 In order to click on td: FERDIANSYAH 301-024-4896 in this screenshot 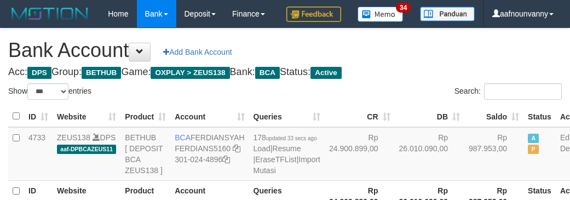, I will do `click(209, 154)`.